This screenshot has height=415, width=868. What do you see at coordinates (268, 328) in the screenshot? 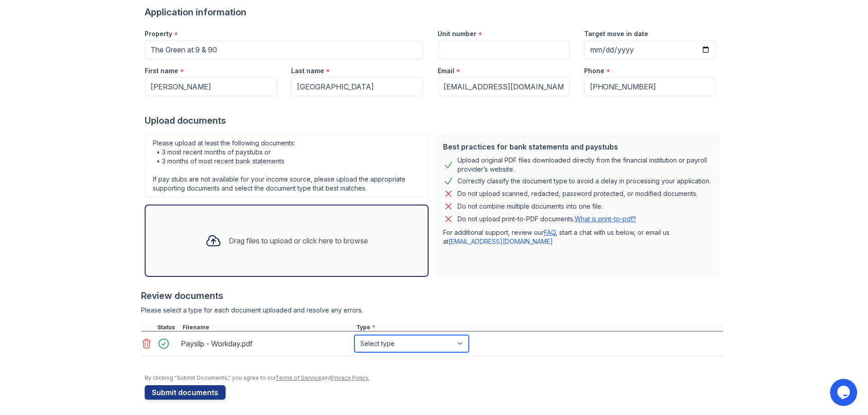
I see `div: Filename` at bounding box center [268, 328].